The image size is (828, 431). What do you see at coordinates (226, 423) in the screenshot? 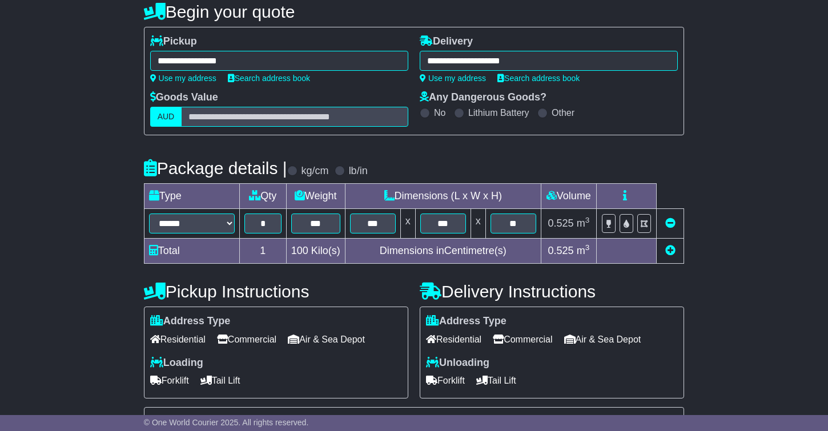
I see `span: © One World Courier 2025. All rights reserved.` at bounding box center [226, 423].